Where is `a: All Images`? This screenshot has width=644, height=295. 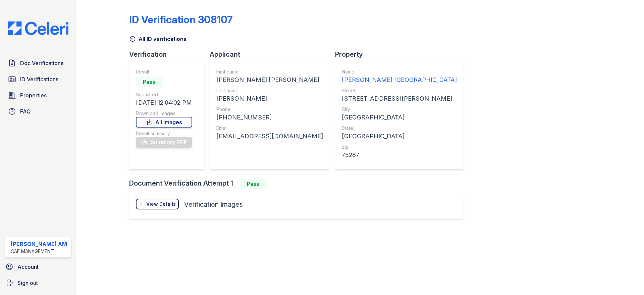
a: All Images is located at coordinates (164, 122).